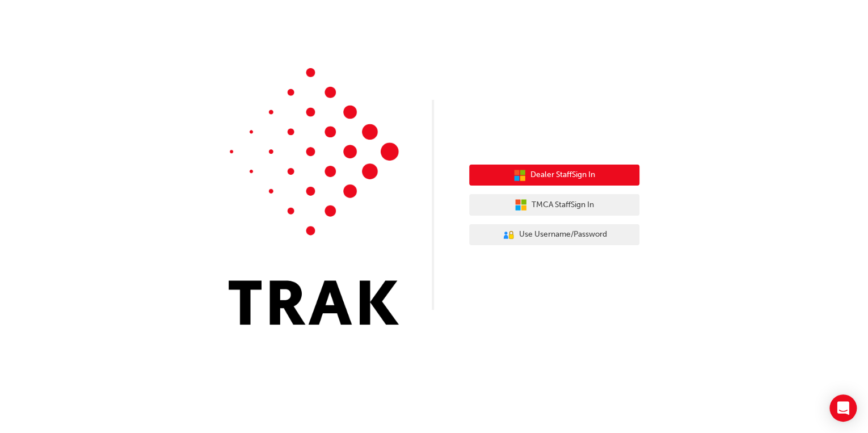  Describe the element at coordinates (554, 235) in the screenshot. I see `button: Use Username/Password` at that location.